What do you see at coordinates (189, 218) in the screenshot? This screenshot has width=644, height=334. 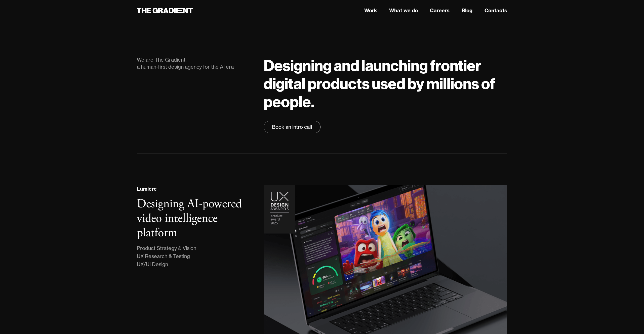 I see `h3: Designing AI-powered video intelligence platform` at bounding box center [189, 218].